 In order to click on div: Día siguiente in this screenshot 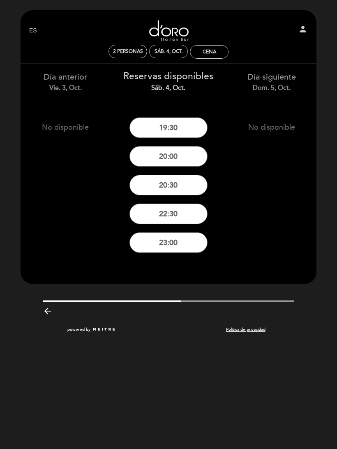, I will do `click(271, 82)`.